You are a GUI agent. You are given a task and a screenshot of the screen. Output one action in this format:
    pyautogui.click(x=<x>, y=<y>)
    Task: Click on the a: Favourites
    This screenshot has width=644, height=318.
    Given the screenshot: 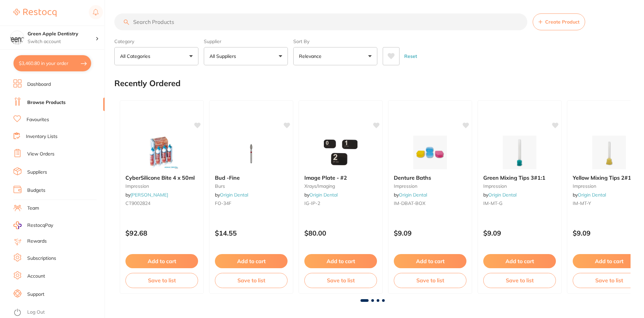 What is the action you would take?
    pyautogui.click(x=37, y=120)
    